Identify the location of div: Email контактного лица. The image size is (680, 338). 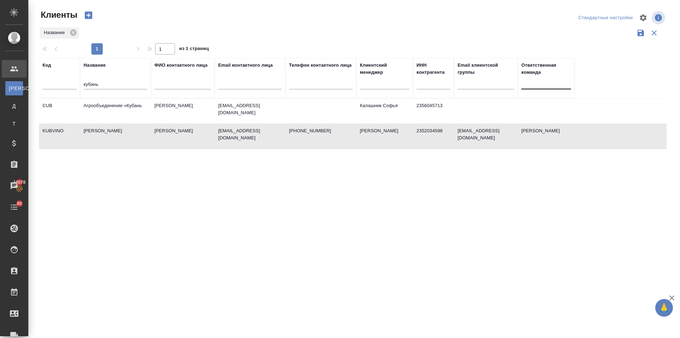
(246, 65).